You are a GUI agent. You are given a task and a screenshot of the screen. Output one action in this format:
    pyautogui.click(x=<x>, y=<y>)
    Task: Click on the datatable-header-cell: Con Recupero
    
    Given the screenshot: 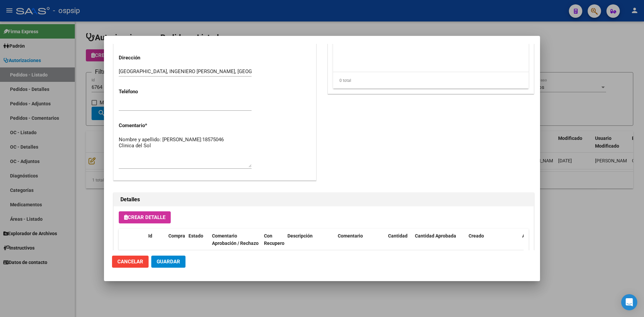 What is the action you would take?
    pyautogui.click(x=273, y=244)
    